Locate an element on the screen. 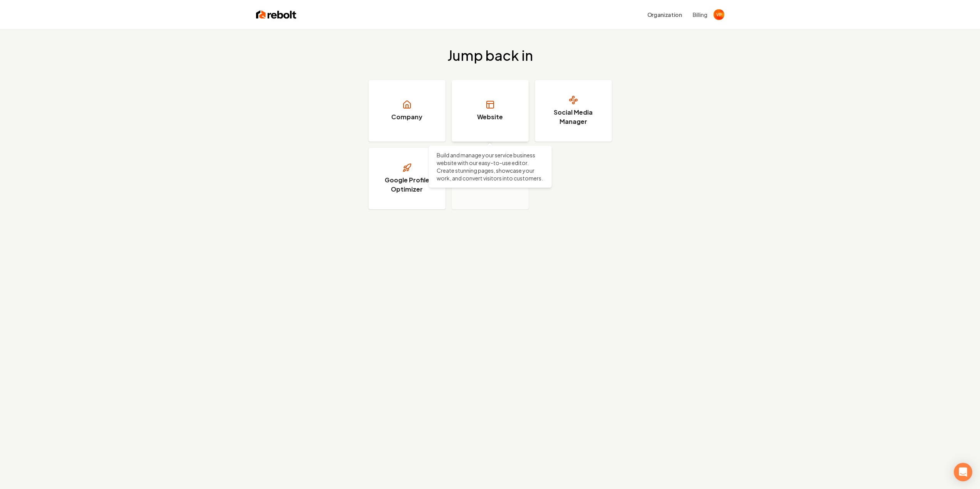  button: Billing is located at coordinates (700, 15).